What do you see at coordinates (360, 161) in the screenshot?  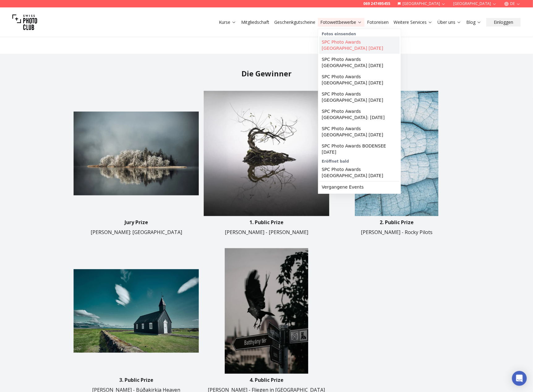 I see `div: Eröffnet bald` at bounding box center [360, 161].